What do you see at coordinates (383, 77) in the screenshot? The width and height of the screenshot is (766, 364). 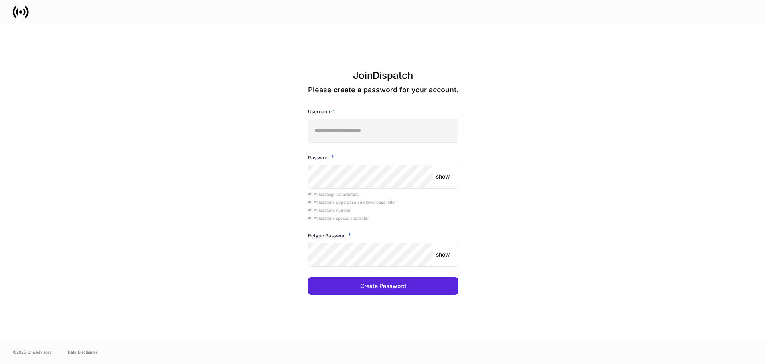 I see `h3: Join Dispatch` at bounding box center [383, 77].